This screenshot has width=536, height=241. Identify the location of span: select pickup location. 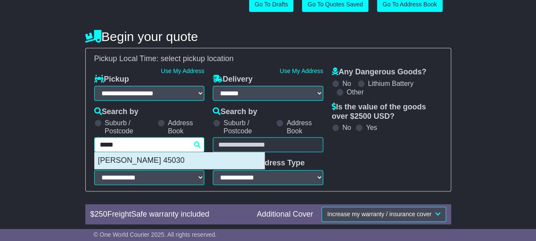
(197, 58).